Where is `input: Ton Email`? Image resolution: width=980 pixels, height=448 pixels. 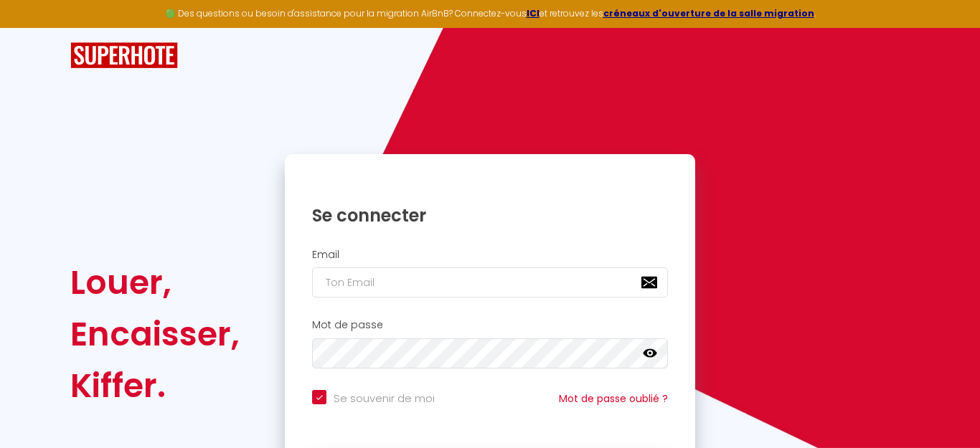
input: Ton Email is located at coordinates (490, 282).